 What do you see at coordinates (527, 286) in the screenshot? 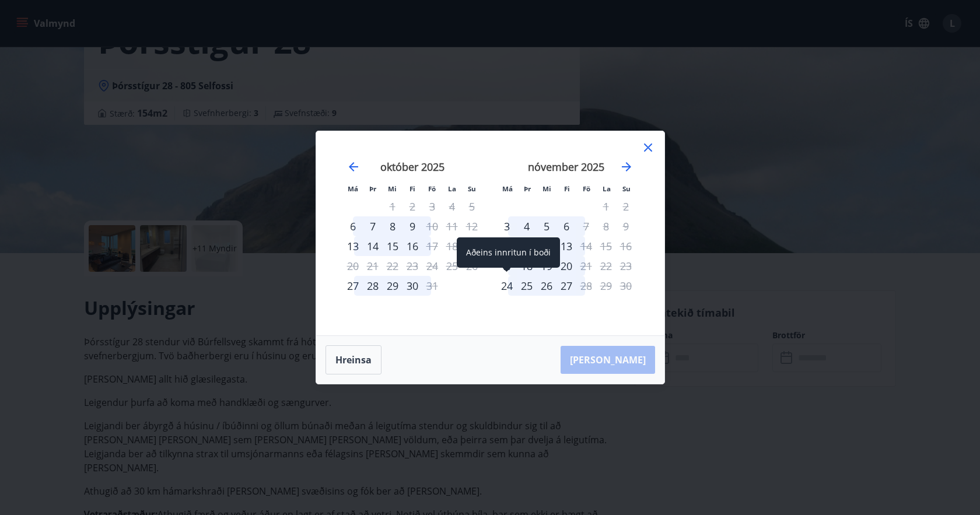
I see `div: 25` at bounding box center [527, 286].